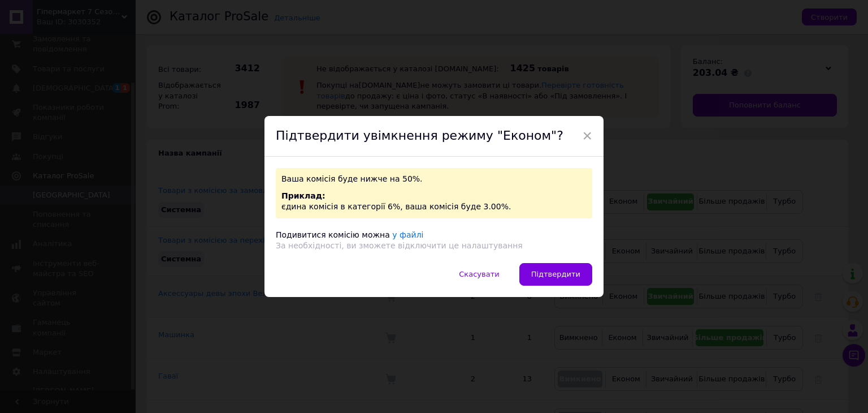 The width and height of the screenshot is (868, 413). I want to click on span: Подивитися комісію можна, so click(333, 235).